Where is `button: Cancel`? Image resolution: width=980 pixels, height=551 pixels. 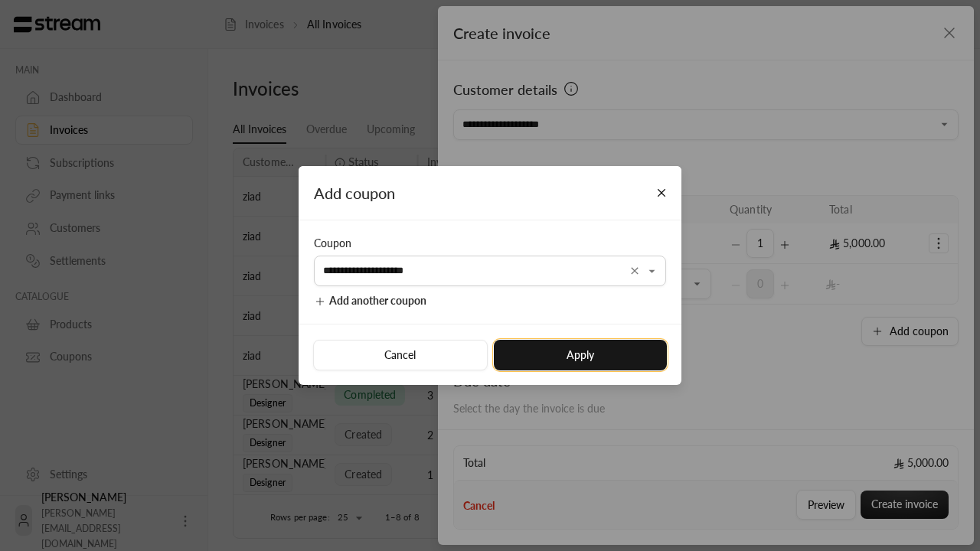 button: Cancel is located at coordinates (400, 355).